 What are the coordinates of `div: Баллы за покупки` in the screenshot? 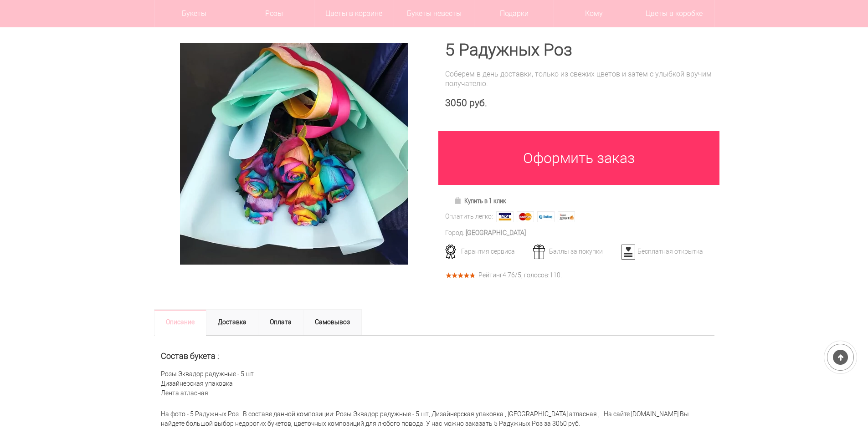 It's located at (574, 252).